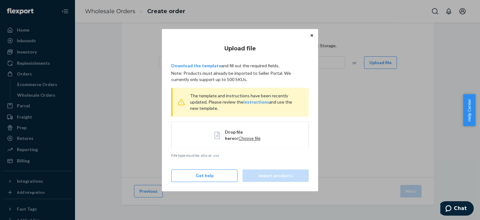 The image size is (480, 220). What do you see at coordinates (312, 35) in the screenshot?
I see `button: Close` at bounding box center [312, 35].